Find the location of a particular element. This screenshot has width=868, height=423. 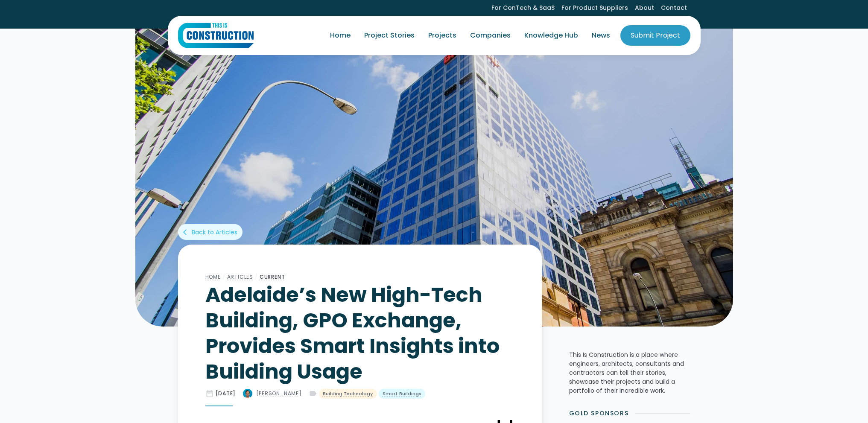

div: Smart Buildings is located at coordinates (402, 394).